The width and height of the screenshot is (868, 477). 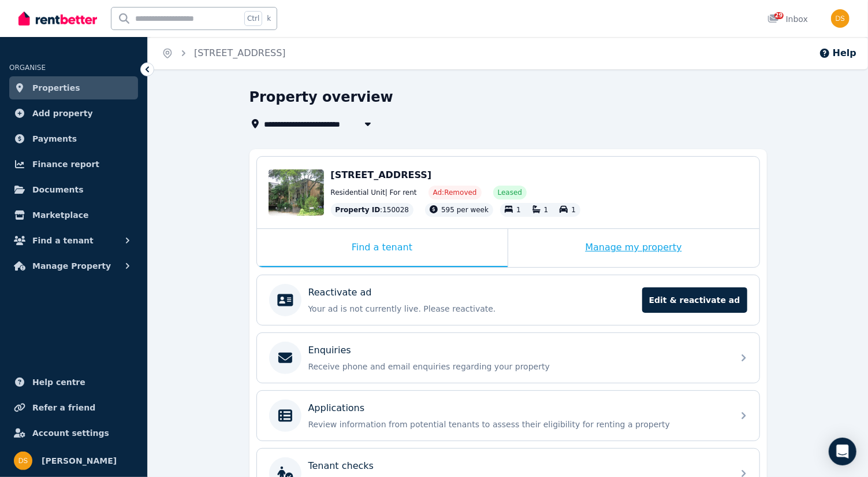 I want to click on a: Documents, so click(x=73, y=190).